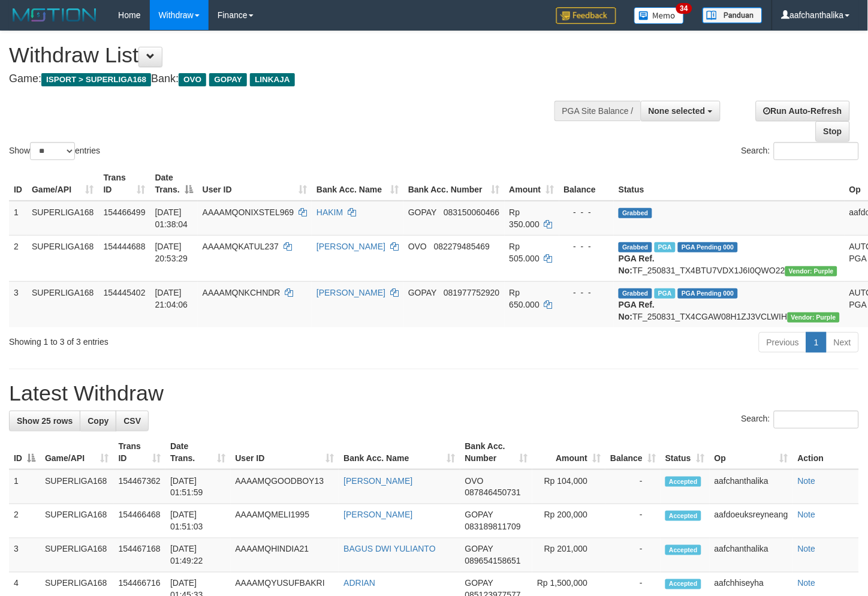 The image size is (868, 596). I want to click on span: Copy 087846450731 to clipboard, so click(493, 493).